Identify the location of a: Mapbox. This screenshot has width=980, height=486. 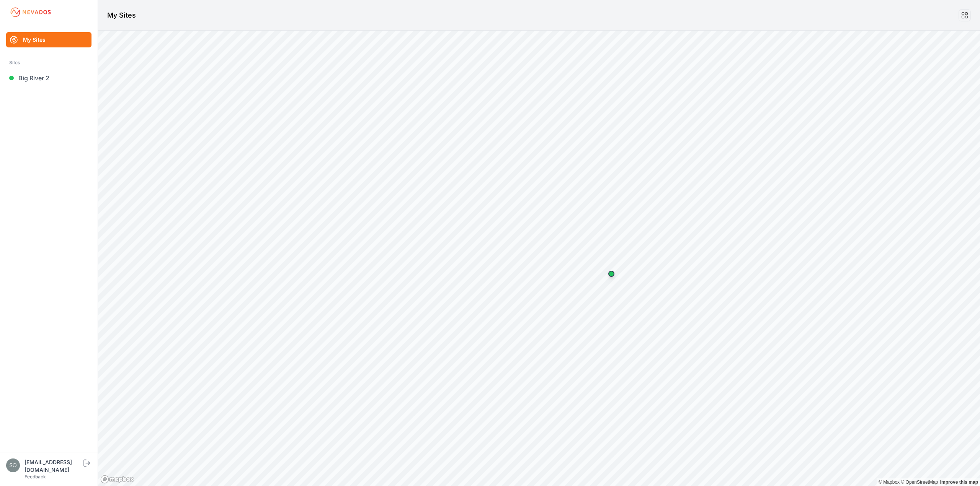
(889, 482).